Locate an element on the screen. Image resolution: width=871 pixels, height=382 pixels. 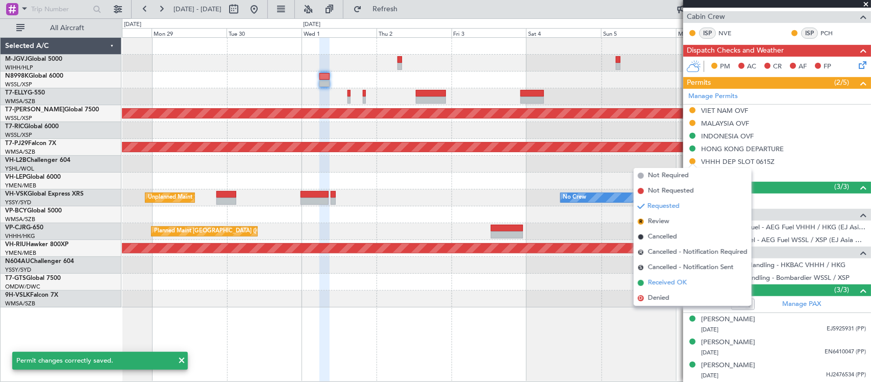
a: YSHL/WOL is located at coordinates (19, 168).